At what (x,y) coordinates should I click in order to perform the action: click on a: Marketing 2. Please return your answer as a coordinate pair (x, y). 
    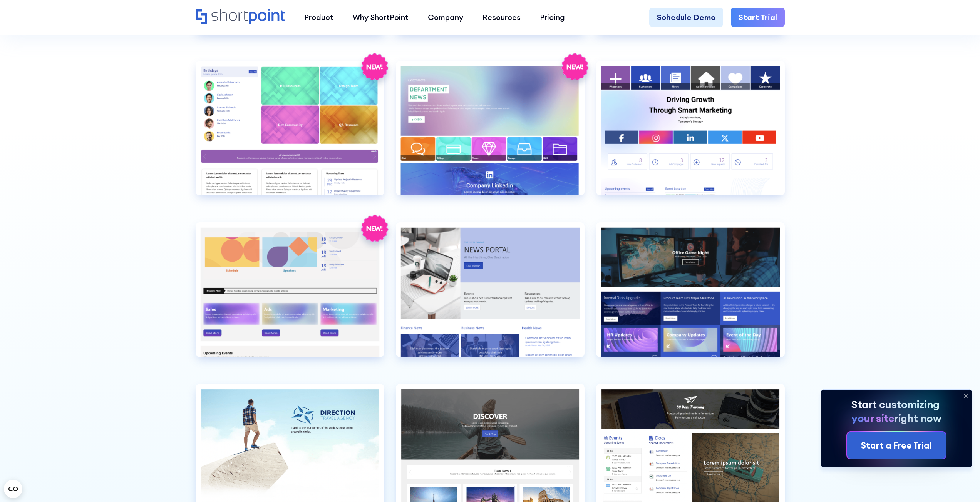
    Looking at the image, I should click on (290, 298).